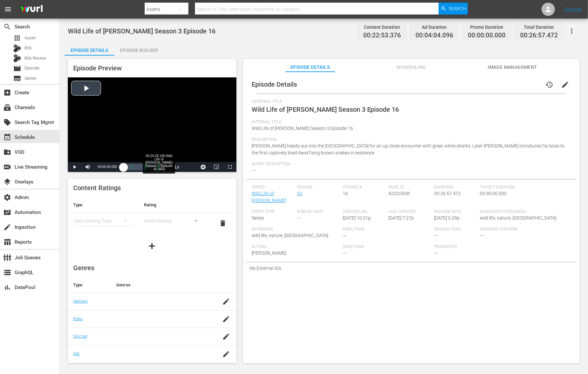 The height and width of the screenshot is (374, 588). What do you see at coordinates (455, 212) in the screenshot?
I see `span: Release Date:` at bounding box center [455, 212].